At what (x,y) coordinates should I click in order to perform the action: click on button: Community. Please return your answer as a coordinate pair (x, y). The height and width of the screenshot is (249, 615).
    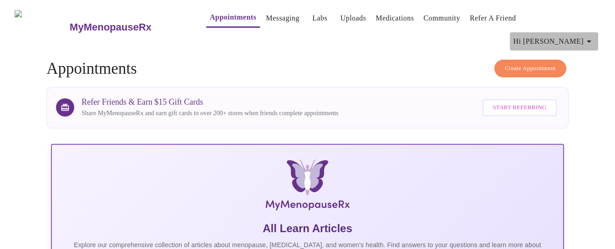
    Looking at the image, I should click on (441, 18).